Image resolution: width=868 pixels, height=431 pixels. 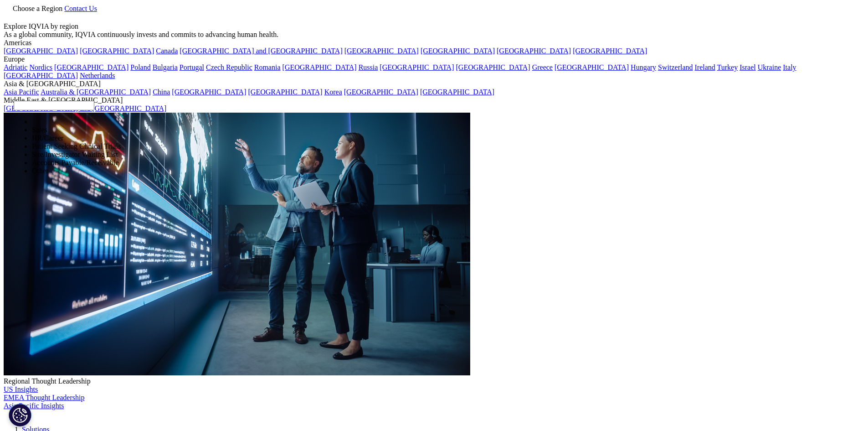 What do you see at coordinates (76, 171) in the screenshot?
I see `li: Other` at bounding box center [76, 171].